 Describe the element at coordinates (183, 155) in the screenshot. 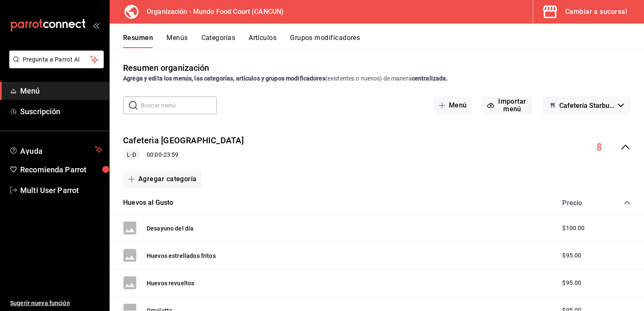

I see `div: 00:00 - 23:59` at that location.